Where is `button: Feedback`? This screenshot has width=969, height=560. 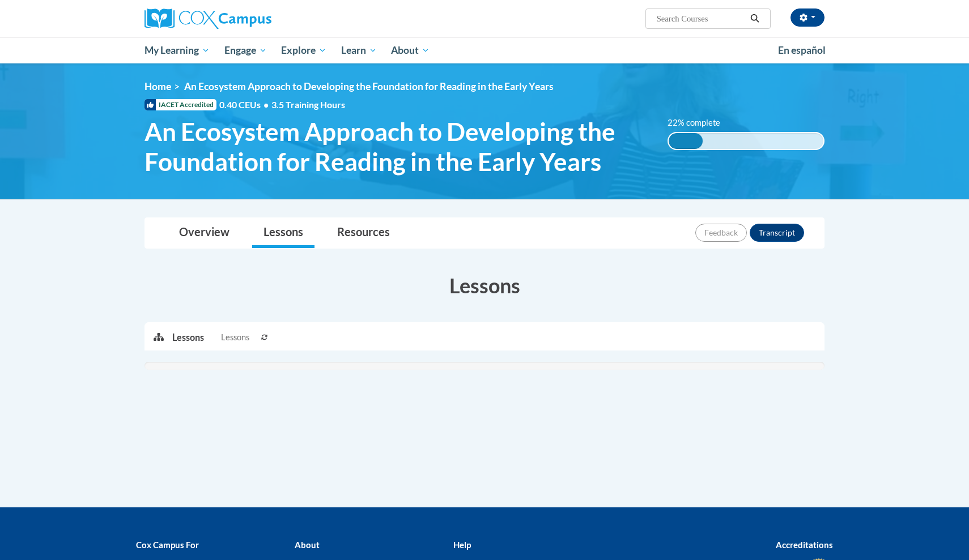
button: Feedback is located at coordinates (721, 233).